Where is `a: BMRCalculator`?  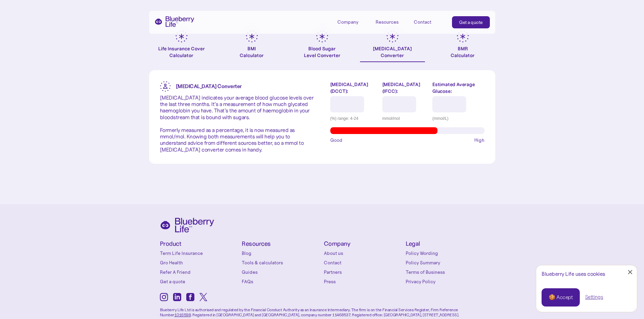 a: BMRCalculator is located at coordinates (463, 46).